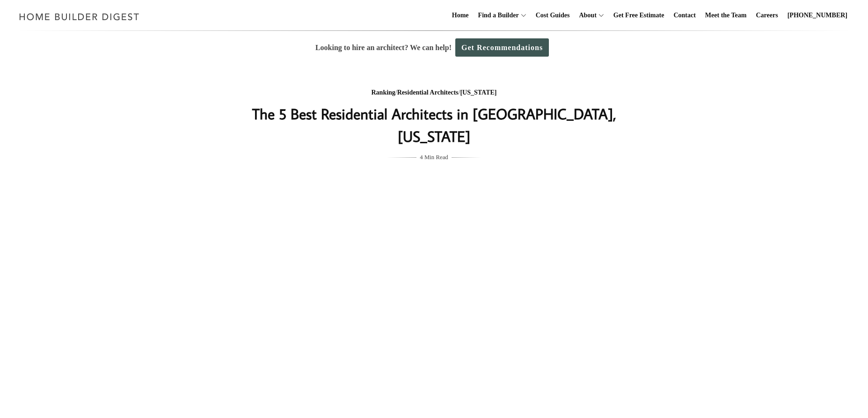 Image resolution: width=868 pixels, height=418 pixels. What do you see at coordinates (79, 16) in the screenshot?
I see `img: Home Builder Digest` at bounding box center [79, 16].